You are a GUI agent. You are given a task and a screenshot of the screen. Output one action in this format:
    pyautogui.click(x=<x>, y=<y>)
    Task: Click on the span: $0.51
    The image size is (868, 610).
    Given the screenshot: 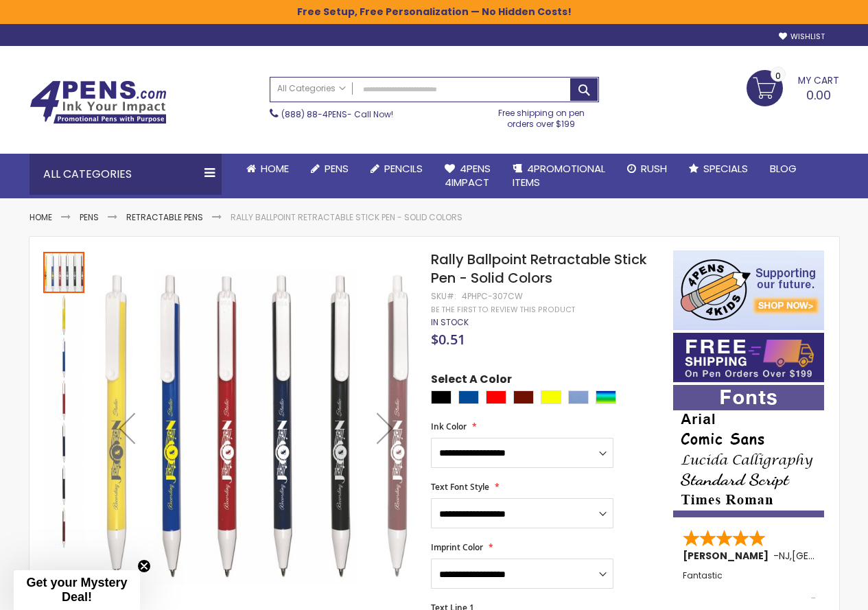 What is the action you would take?
    pyautogui.click(x=448, y=339)
    